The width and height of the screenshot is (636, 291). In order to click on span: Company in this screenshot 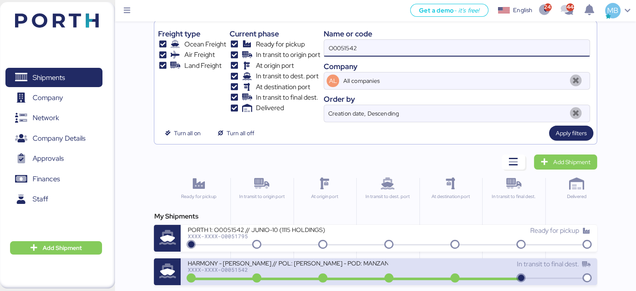, I will do `click(48, 97)`.